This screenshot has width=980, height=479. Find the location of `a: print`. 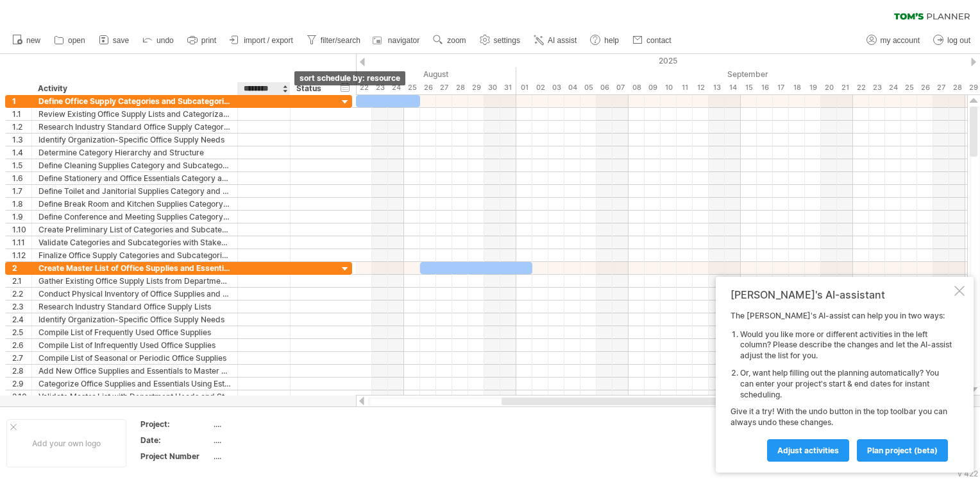

a: print is located at coordinates (202, 40).